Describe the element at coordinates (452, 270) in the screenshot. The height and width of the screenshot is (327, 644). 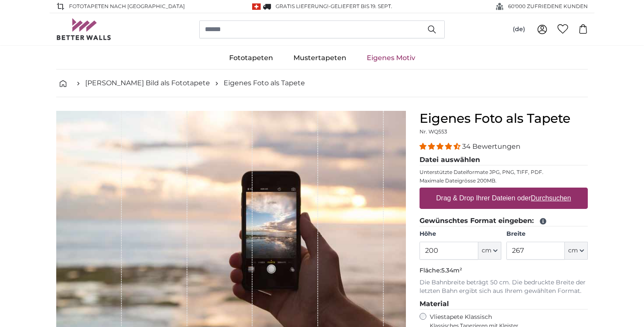
I see `span: 5.34m²` at that location.